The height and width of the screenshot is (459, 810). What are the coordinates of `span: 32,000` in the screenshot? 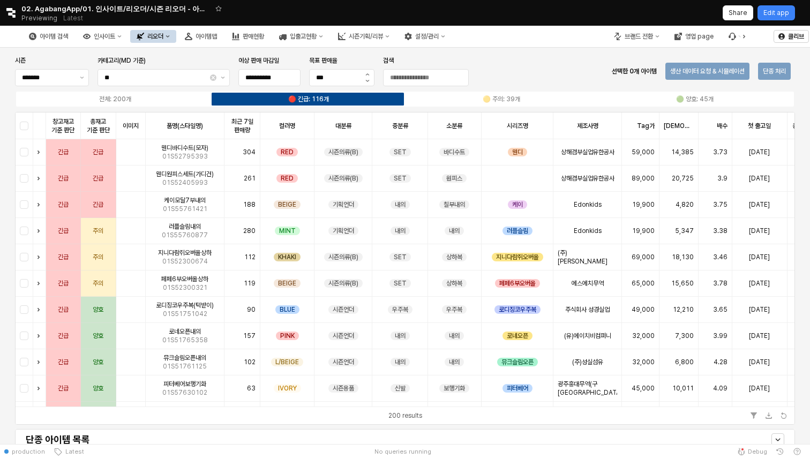 It's located at (644, 336).